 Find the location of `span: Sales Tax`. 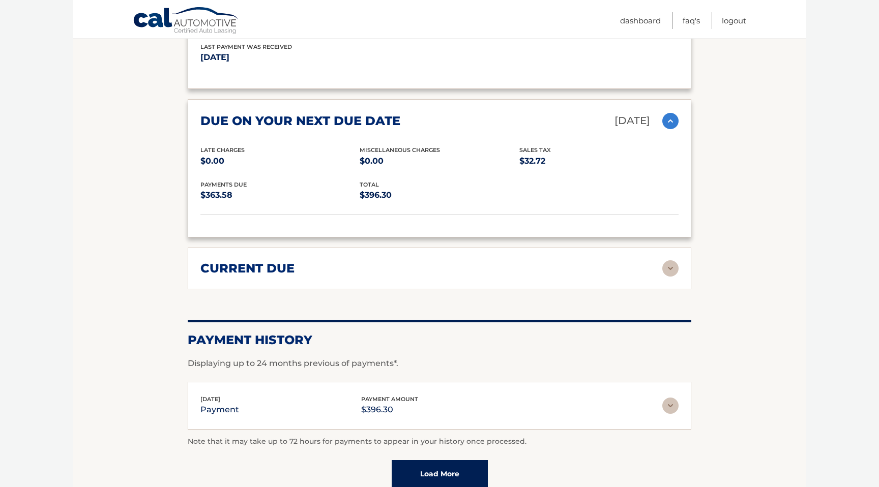

span: Sales Tax is located at coordinates (535, 150).